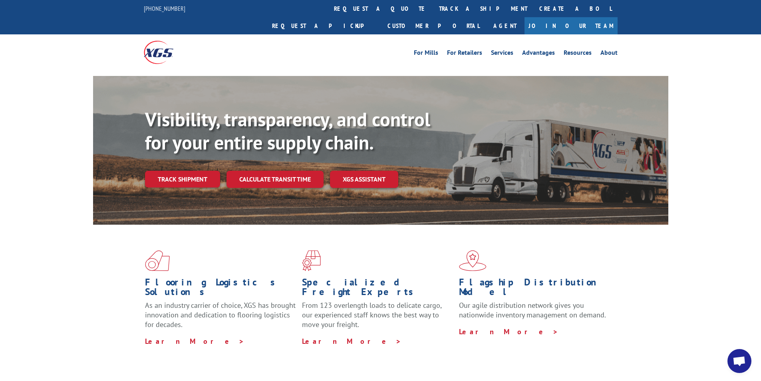 The height and width of the screenshot is (381, 761). Describe the element at coordinates (364, 179) in the screenshot. I see `a: XGS ASSISTANT` at that location.